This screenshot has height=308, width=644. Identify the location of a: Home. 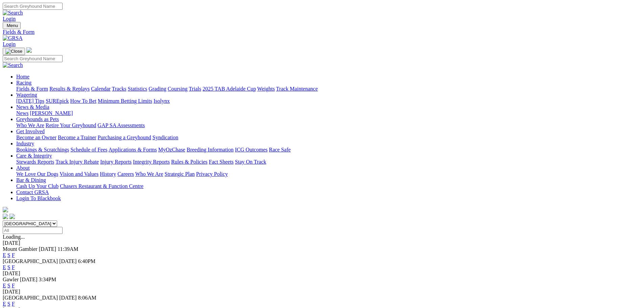
(23, 76).